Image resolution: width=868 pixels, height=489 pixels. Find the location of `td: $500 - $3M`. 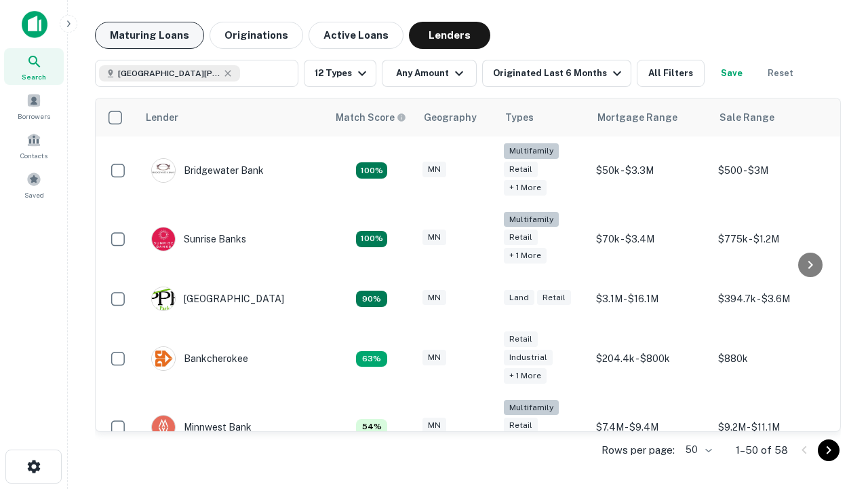

td: $500 - $3M is located at coordinates (773, 170).